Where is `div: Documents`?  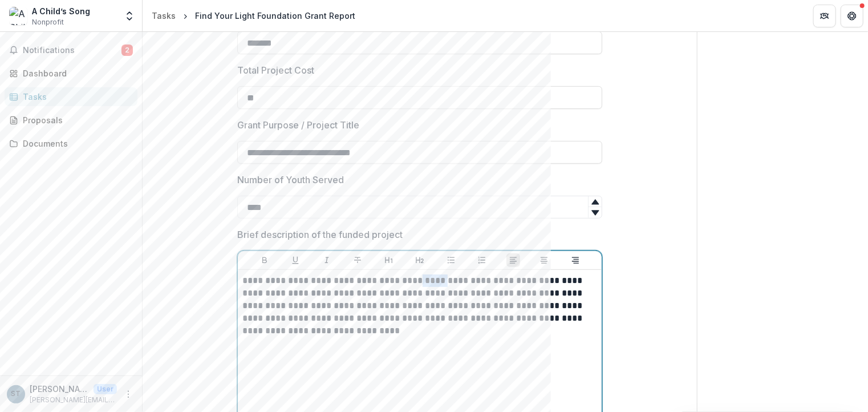 div: Documents is located at coordinates (75, 143).